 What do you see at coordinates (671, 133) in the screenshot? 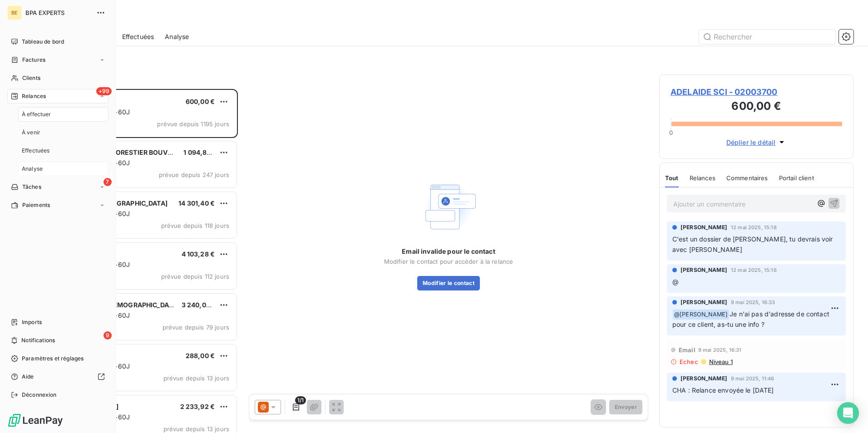
I see `span: 0` at bounding box center [671, 133].